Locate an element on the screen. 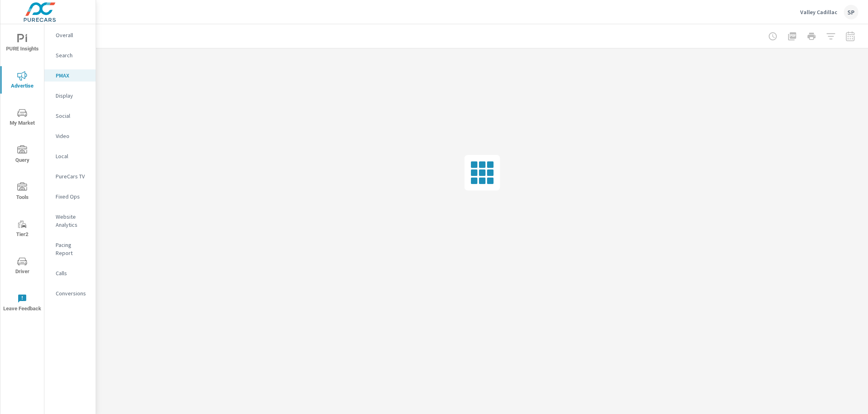 The image size is (868, 414). div: Calls is located at coordinates (70, 274).